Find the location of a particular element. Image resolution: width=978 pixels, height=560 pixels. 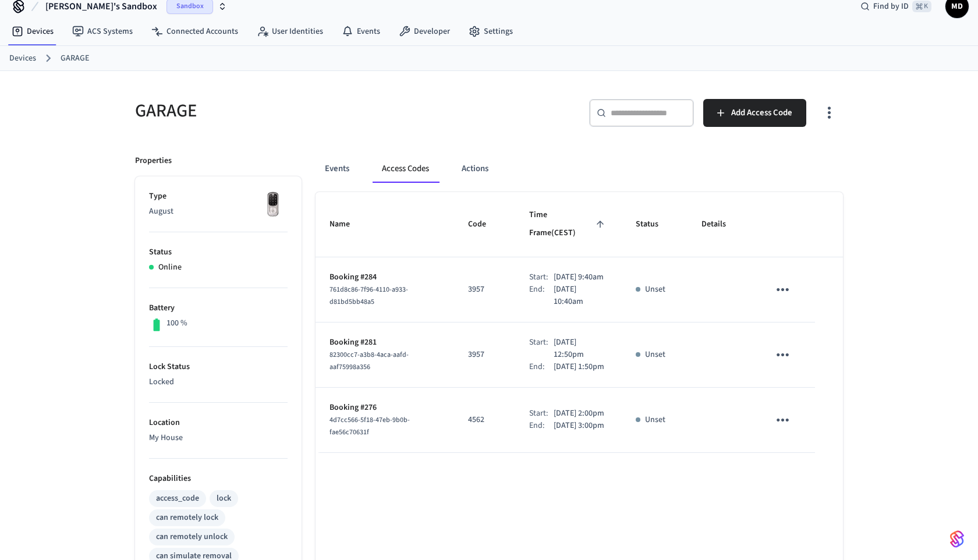

img: SeamLogoGradient.69752ec5.svg is located at coordinates (957, 539).